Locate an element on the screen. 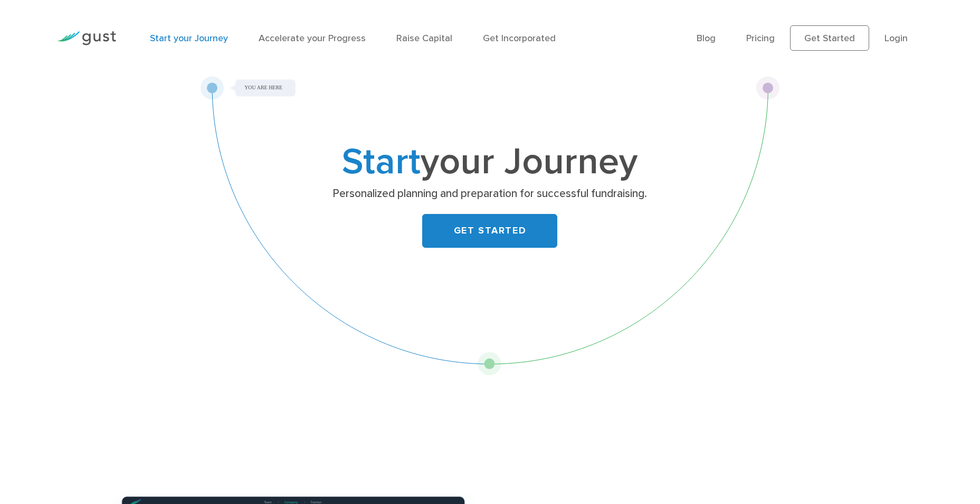 This screenshot has width=980, height=504. a: Blog is located at coordinates (706, 38).